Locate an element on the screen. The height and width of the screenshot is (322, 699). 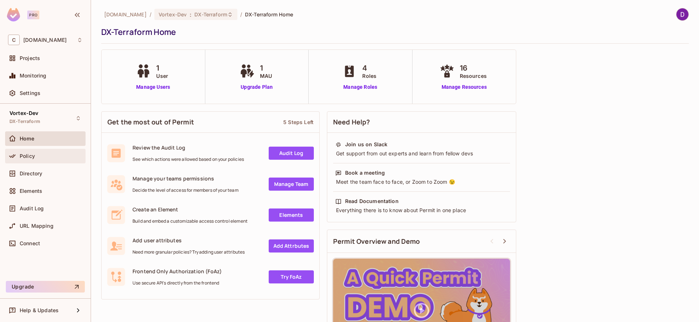
a: Elements is located at coordinates (291, 215).